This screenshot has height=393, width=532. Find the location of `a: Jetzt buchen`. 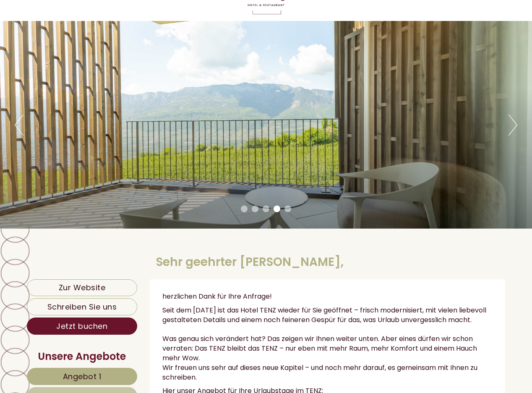

a: Jetzt buchen is located at coordinates (82, 326).